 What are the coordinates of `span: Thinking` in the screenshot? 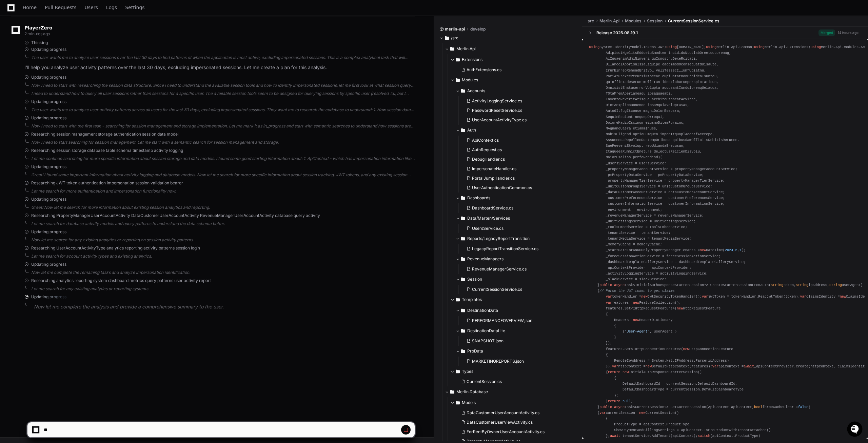 It's located at (39, 42).